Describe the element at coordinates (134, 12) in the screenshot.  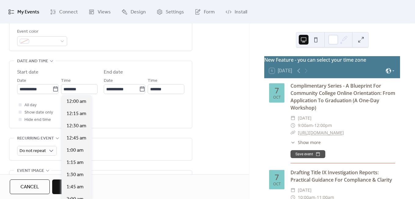
I see `a: Design` at that location.